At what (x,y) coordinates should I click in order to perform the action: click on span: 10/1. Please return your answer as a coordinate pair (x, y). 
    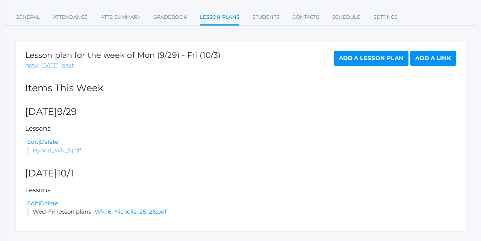
    Looking at the image, I should click on (65, 173).